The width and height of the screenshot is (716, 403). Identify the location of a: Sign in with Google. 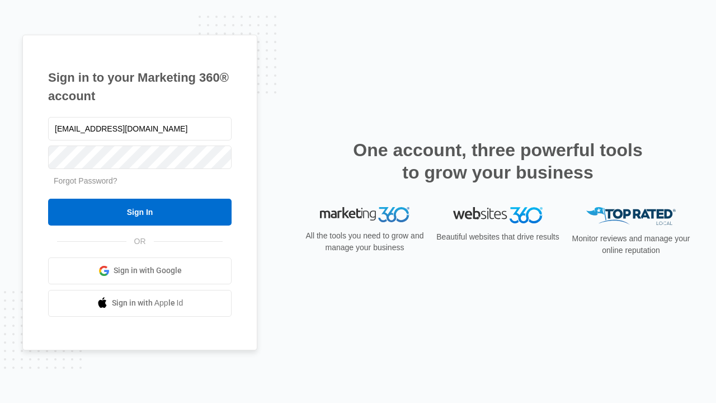
(140, 271).